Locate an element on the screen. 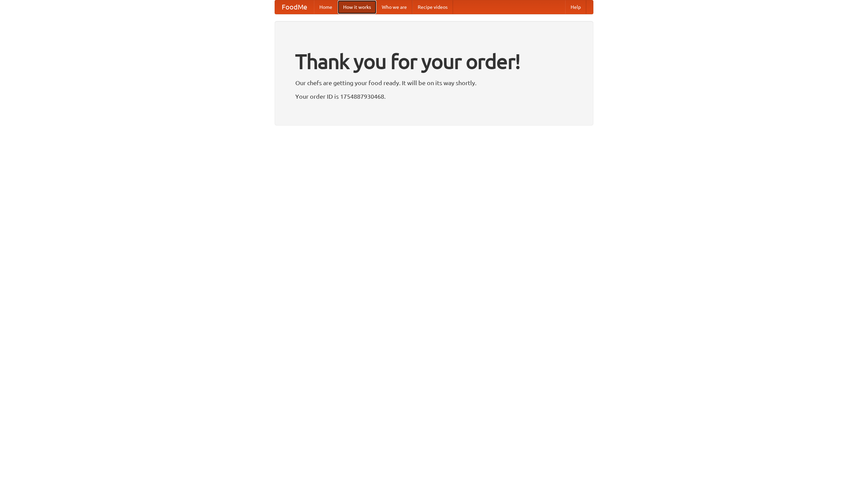  p: Your order ID is 1754887930468. is located at coordinates (434, 96).